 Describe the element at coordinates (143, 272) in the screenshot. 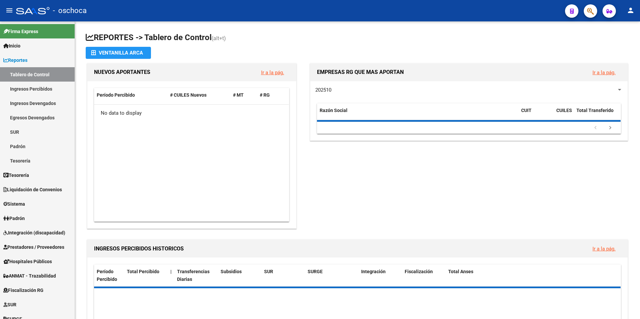

I see `span: Total Percibido` at that location.